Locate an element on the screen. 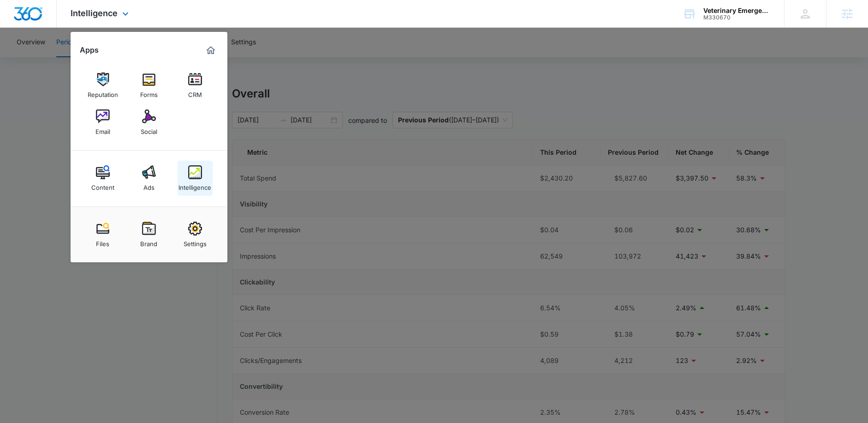 The width and height of the screenshot is (868, 423). a: Reputation is located at coordinates (103, 85).